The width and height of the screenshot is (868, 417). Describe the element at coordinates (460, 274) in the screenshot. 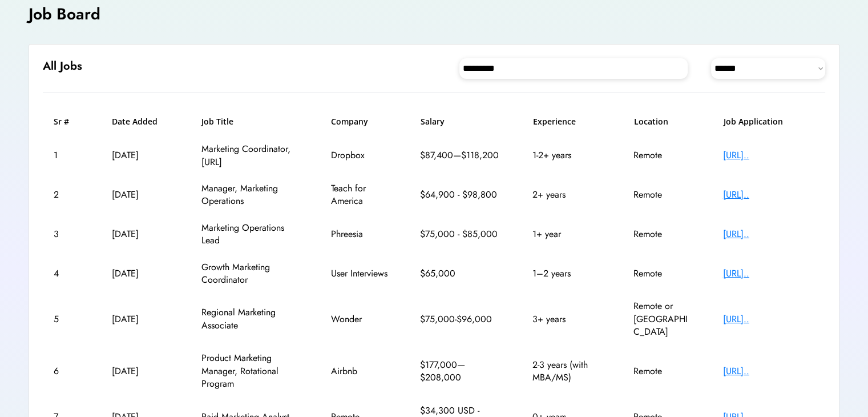

I see `div: $65,000` at that location.